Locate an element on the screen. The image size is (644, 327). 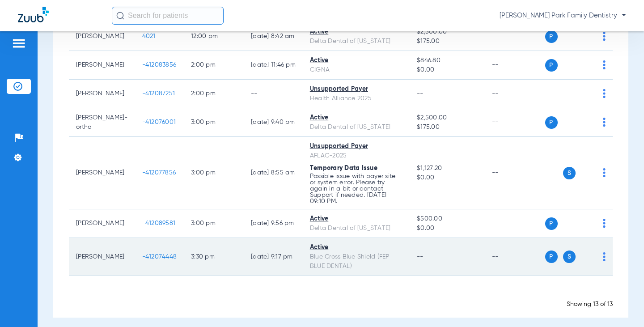
span: -412077856 is located at coordinates (159, 173).